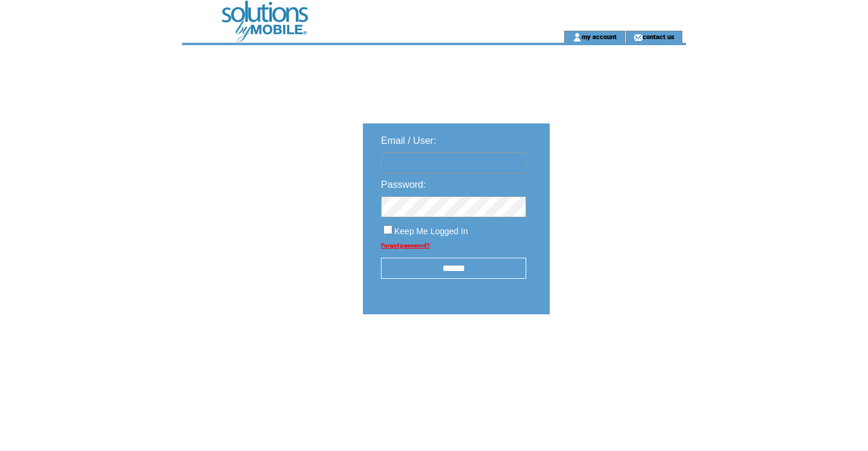 The height and width of the screenshot is (451, 868). I want to click on a: contact us, so click(658, 36).